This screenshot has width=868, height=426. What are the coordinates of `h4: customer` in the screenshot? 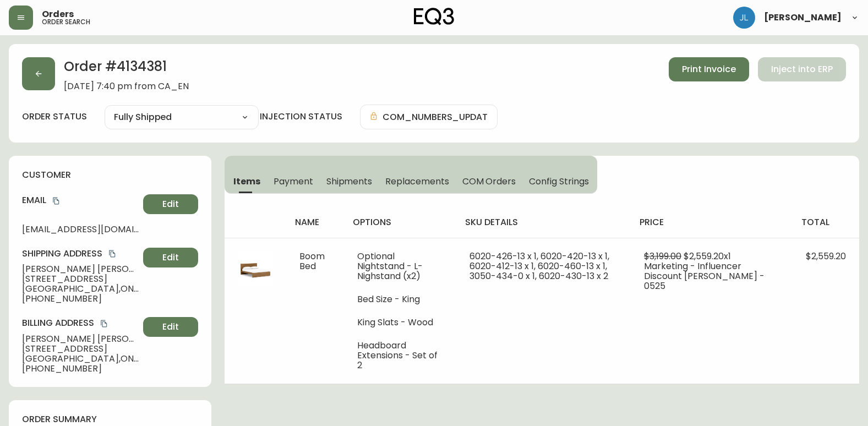 It's located at (110, 175).